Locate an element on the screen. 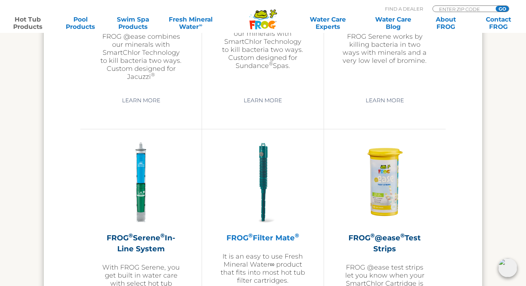  a: Swim SpaProducts is located at coordinates (133, 23).